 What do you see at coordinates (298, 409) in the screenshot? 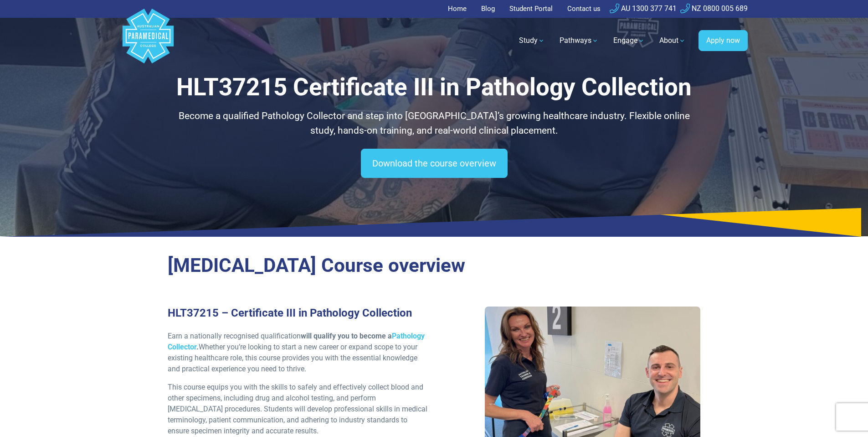
I see `p: This course equips you with the skills to safely and effectively collect blood and other specimen...` at bounding box center [298, 409].